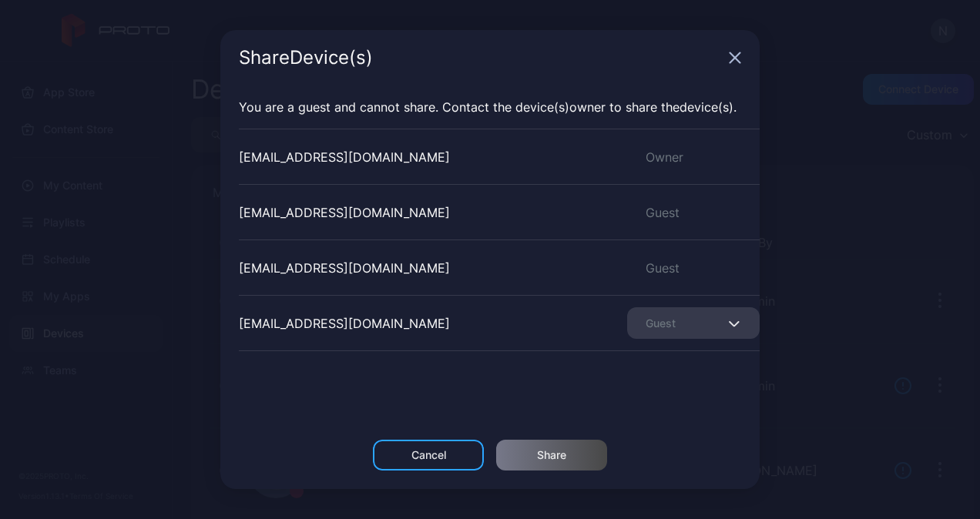 This screenshot has width=980, height=519. What do you see at coordinates (693, 322) in the screenshot?
I see `button: Guest` at bounding box center [693, 322].